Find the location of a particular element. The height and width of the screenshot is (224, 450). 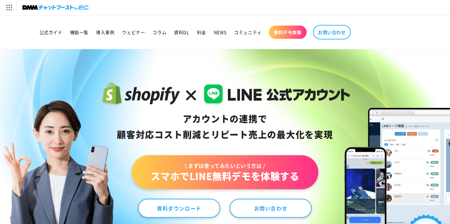

span: NEWS is located at coordinates (220, 32).